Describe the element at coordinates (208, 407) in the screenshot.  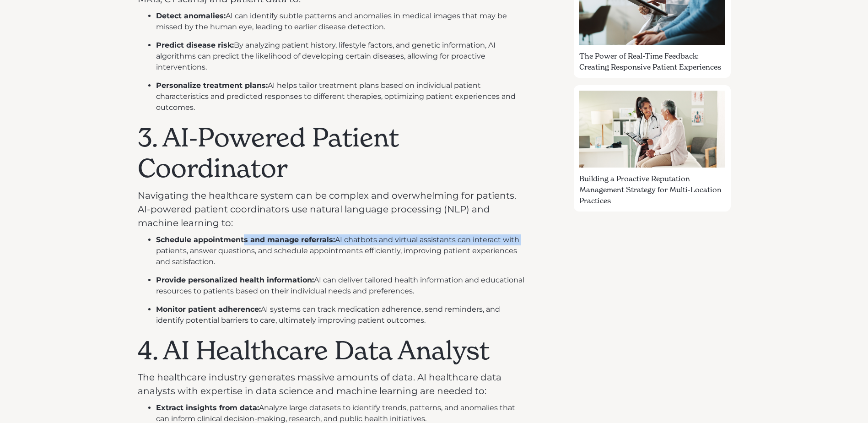
I see `strong: Extract insights from data:` at that location.